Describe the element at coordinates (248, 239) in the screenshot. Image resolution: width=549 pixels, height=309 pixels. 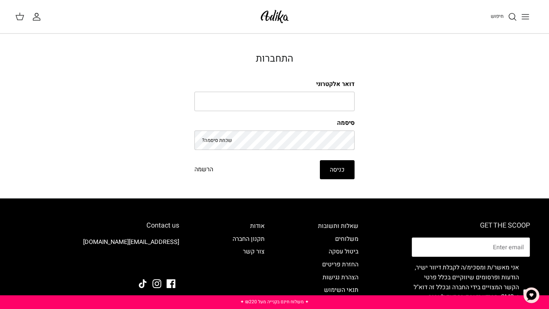
I see `a: תקנון החברה` at that location.